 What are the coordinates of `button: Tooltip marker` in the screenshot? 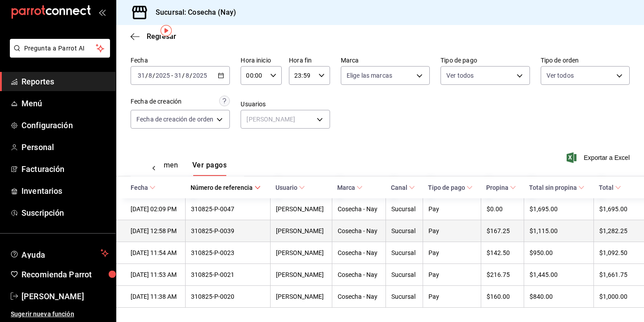 It's located at (166, 31).